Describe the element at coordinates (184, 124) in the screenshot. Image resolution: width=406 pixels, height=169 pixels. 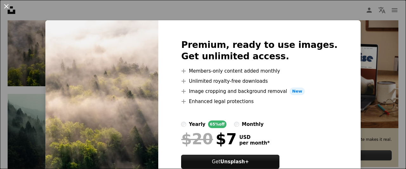
I see `input: yearly65%off` at that location.